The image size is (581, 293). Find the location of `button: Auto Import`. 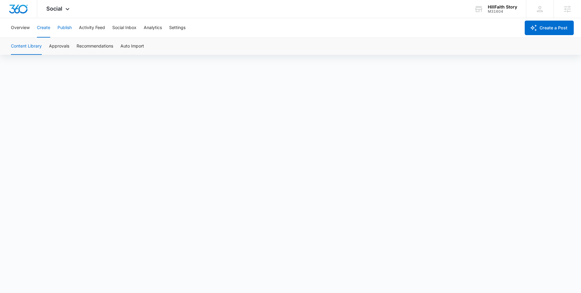

button: Auto Import is located at coordinates (132, 46).